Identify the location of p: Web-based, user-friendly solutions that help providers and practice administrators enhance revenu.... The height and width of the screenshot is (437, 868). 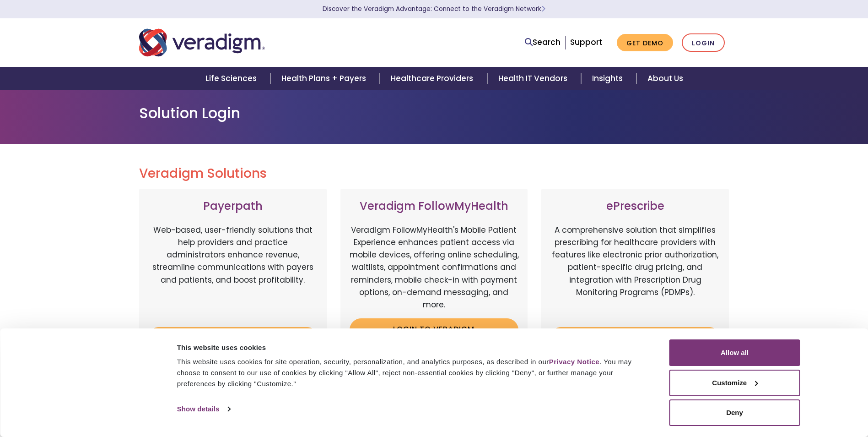
(233, 272).